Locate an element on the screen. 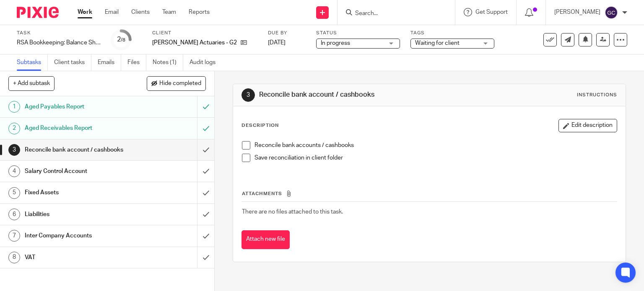 The width and height of the screenshot is (644, 291). div: 4 is located at coordinates (14, 171).